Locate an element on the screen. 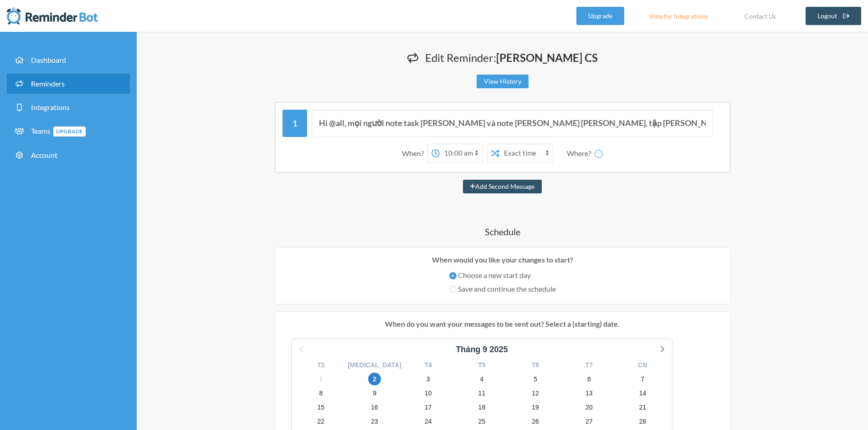 This screenshot has width=868, height=430. a: Reminders is located at coordinates (68, 84).